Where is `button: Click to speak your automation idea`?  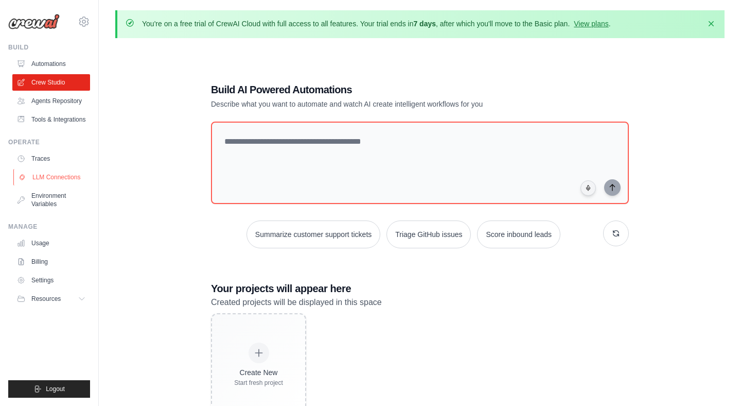 button: Click to speak your automation idea is located at coordinates (588, 188).